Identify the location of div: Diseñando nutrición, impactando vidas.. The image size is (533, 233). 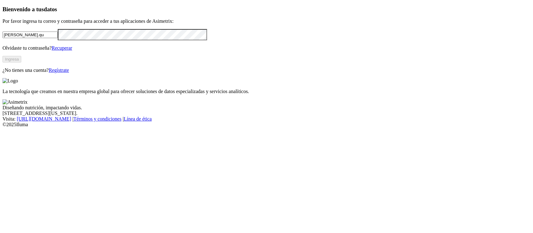
(266, 108).